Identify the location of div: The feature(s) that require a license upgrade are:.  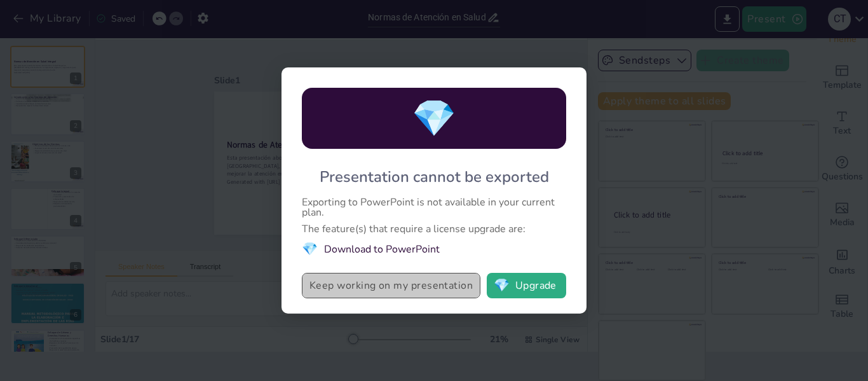
(434, 229).